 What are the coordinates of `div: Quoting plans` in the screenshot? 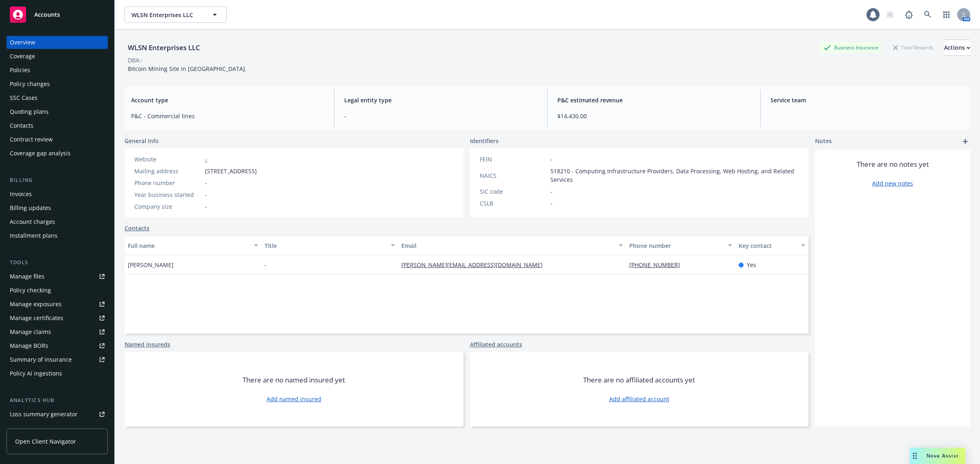 It's located at (29, 112).